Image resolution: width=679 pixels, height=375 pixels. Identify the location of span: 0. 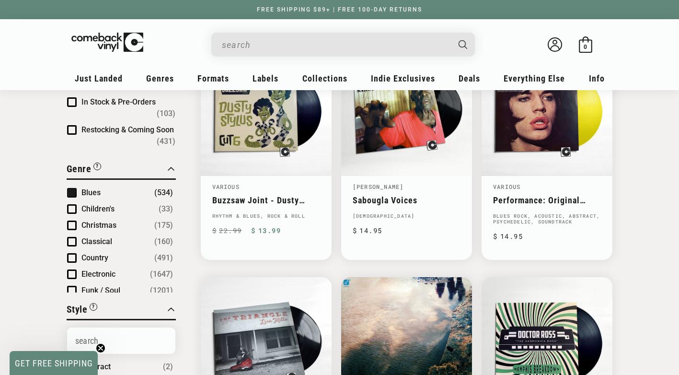
(585, 47).